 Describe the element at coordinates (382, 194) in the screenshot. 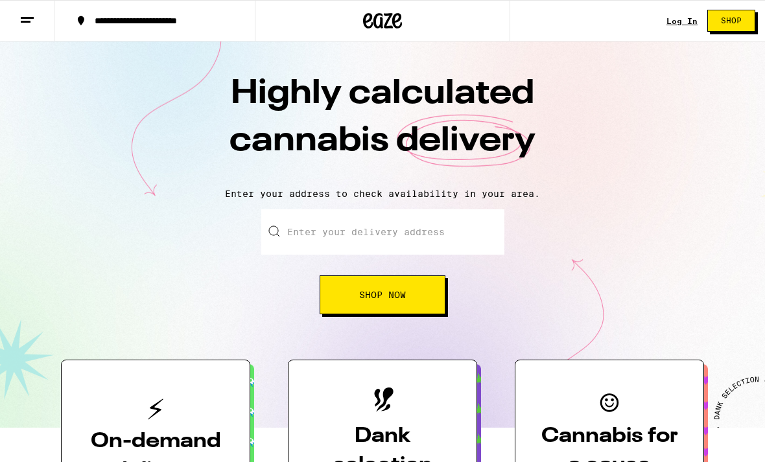

I see `p: Enter your address to check availability in your area.` at that location.